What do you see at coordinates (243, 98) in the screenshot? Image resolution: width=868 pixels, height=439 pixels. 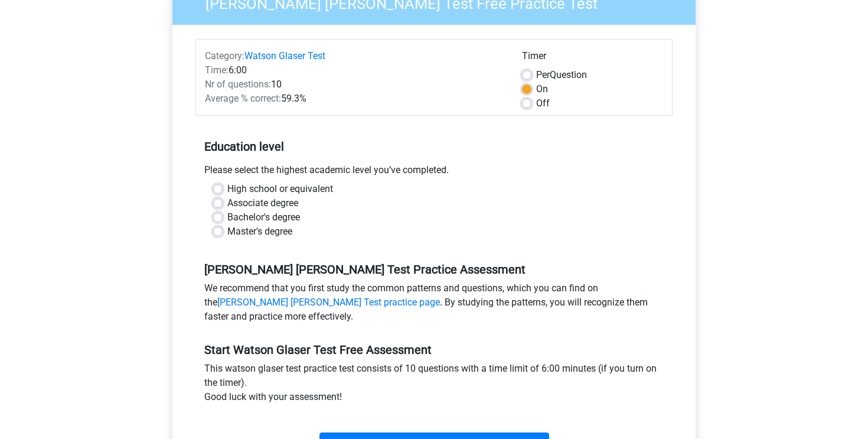 I see `span: Average % correct:` at bounding box center [243, 98].